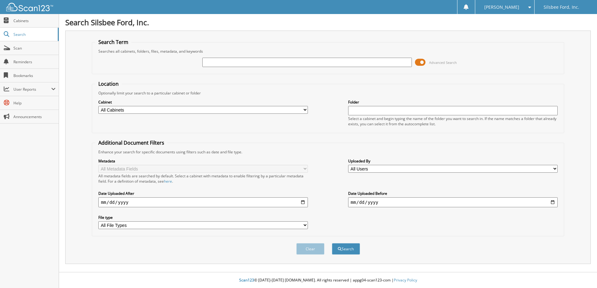  Describe the element at coordinates (30, 7) in the screenshot. I see `img: scan123-logo-white.svg` at that location.